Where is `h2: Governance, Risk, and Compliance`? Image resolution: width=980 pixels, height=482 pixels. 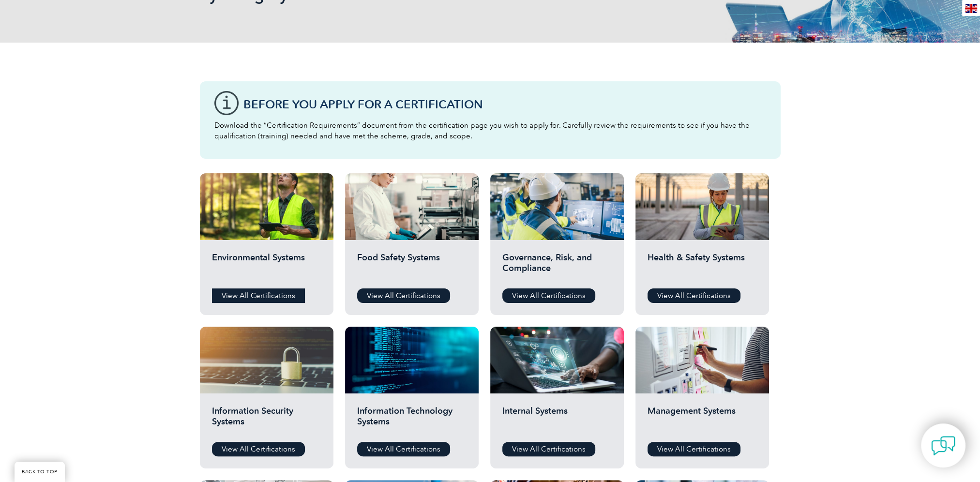 h2: Governance, Risk, and Compliance is located at coordinates (557, 267).